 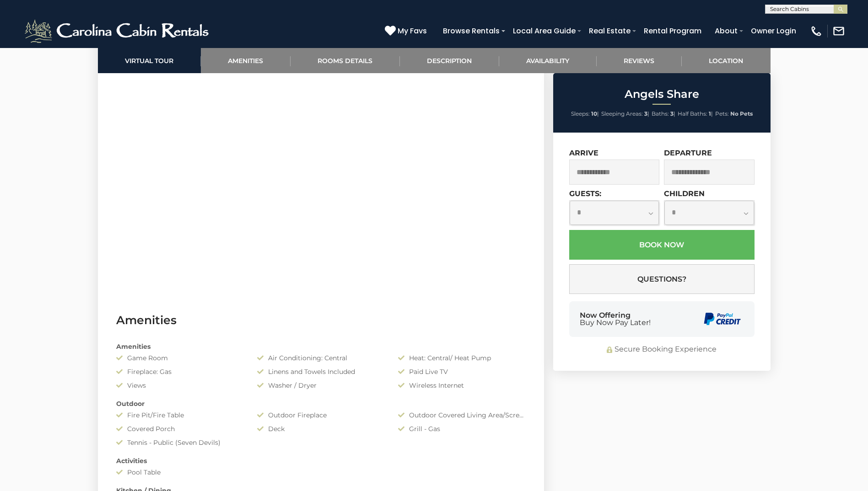 What do you see at coordinates (321, 403) in the screenshot?
I see `div: Outdoor` at bounding box center [321, 403].